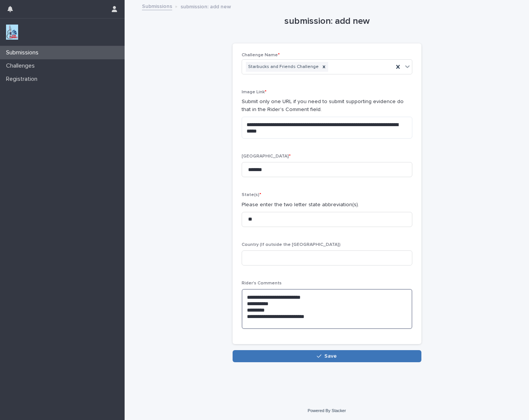 This screenshot has height=420, width=529. Describe the element at coordinates (330, 356) in the screenshot. I see `span: Save` at that location.